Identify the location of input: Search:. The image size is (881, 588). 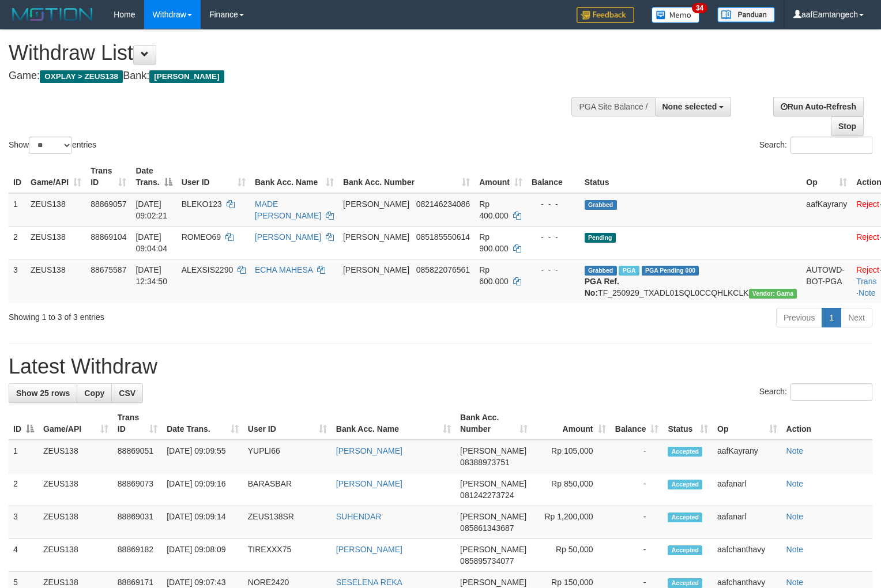
(831, 145).